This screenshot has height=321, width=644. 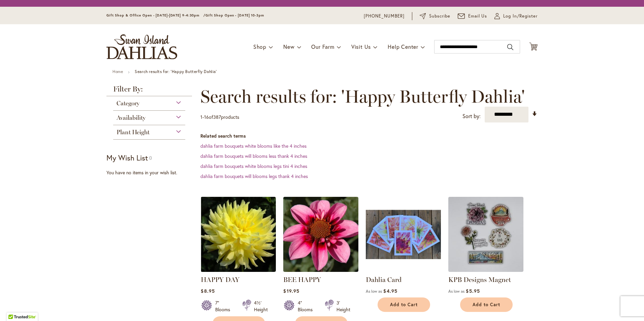 I want to click on a: Email Us, so click(x=473, y=16).